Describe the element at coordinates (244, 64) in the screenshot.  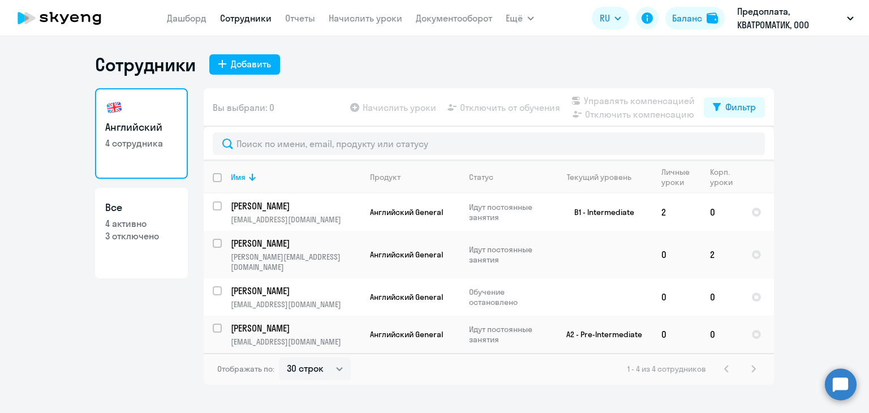
I see `button: Добавить` at that location.